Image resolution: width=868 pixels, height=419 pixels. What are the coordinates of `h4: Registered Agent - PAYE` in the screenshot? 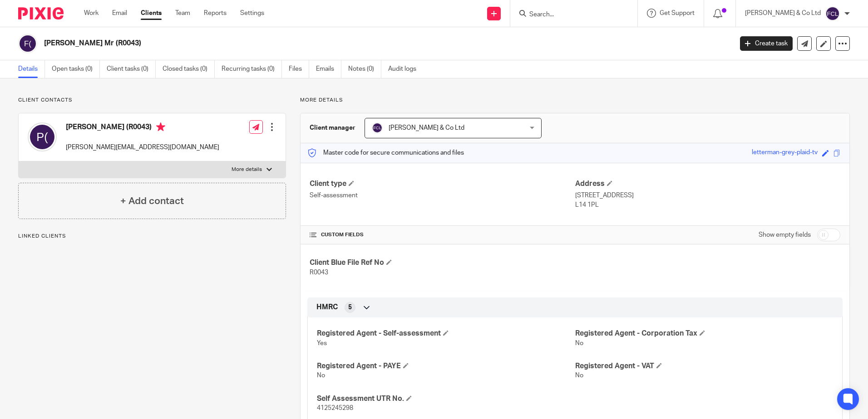 It's located at (446, 366).